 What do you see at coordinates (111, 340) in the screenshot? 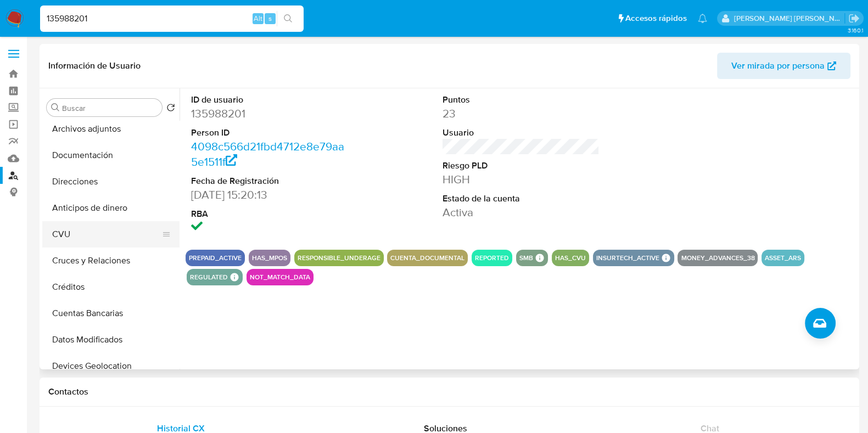
I see `button: Datos Modificados` at bounding box center [111, 340].